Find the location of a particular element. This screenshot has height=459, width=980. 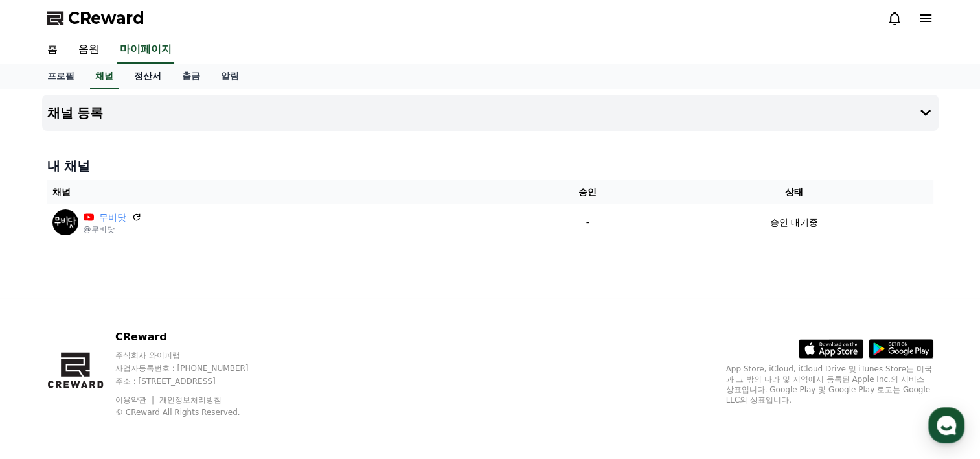

span: CReward is located at coordinates (106, 19).